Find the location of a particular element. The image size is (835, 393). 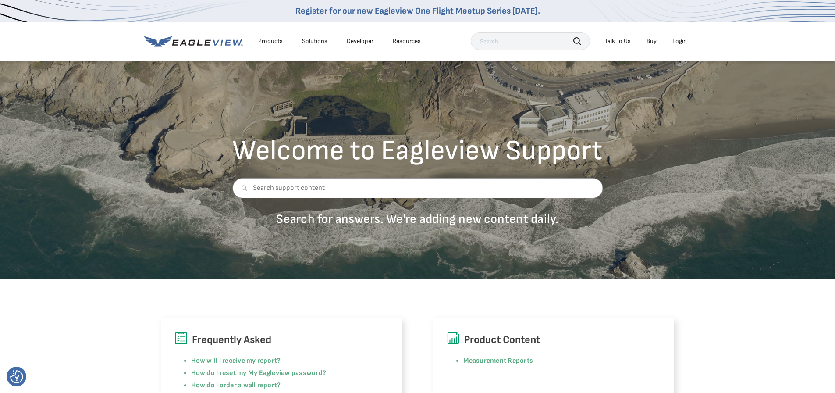

input: Search support content is located at coordinates (417, 188).